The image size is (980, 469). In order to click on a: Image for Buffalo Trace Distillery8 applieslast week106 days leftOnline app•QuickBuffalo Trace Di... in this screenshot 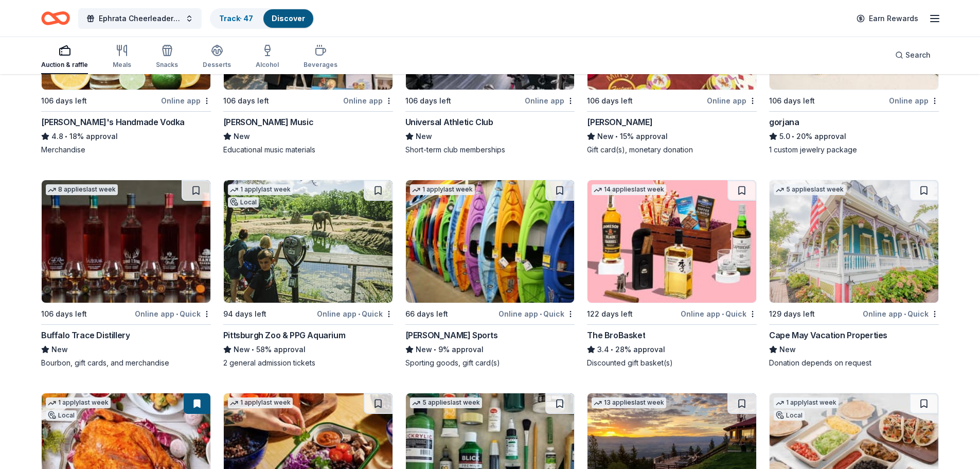, I will do `click(126, 274)`.